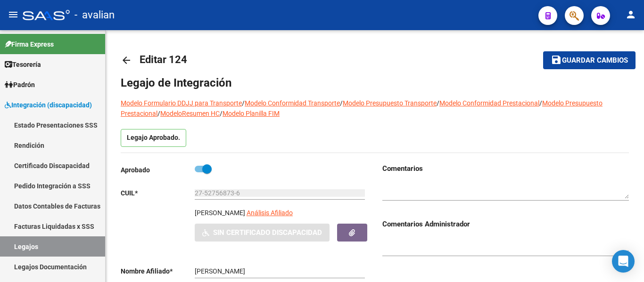  I want to click on button: Guardar cambios, so click(589, 60).